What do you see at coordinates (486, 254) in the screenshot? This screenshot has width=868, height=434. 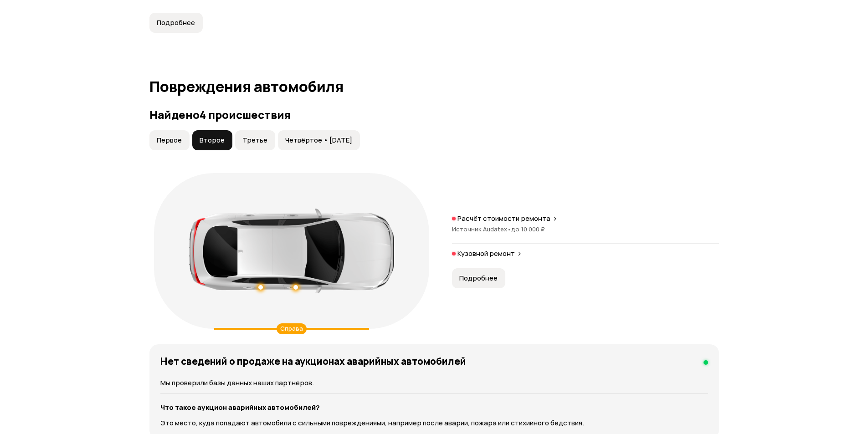 I see `p: Кузовной ремонт` at bounding box center [486, 254].